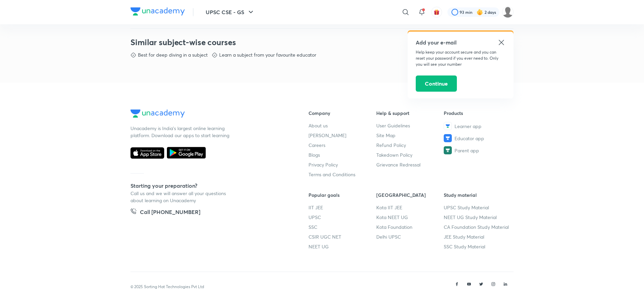 This screenshot has width=644, height=307. Describe the element at coordinates (167, 287) in the screenshot. I see `p: © 2025 Sorting Hat Technologies Pvt Ltd` at that location.